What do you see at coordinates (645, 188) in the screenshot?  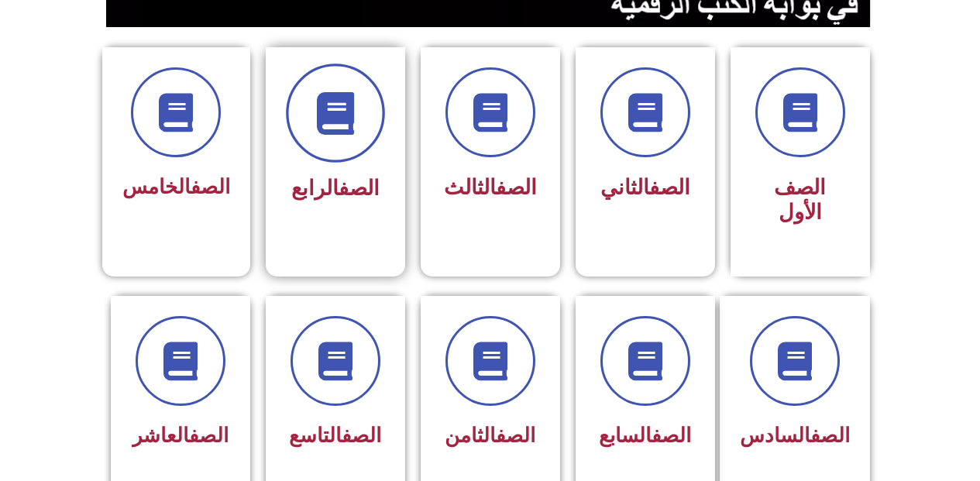 I see `span: الثاني` at bounding box center [645, 188].